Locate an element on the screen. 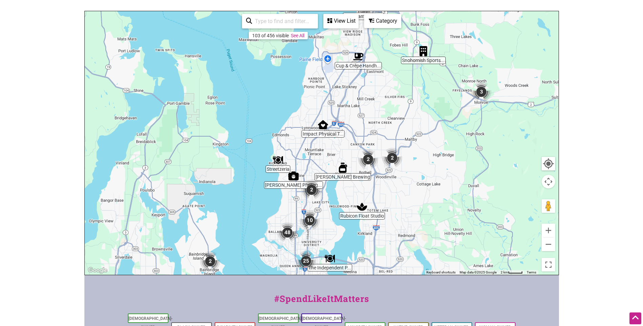  span: 2 km is located at coordinates (505, 272).